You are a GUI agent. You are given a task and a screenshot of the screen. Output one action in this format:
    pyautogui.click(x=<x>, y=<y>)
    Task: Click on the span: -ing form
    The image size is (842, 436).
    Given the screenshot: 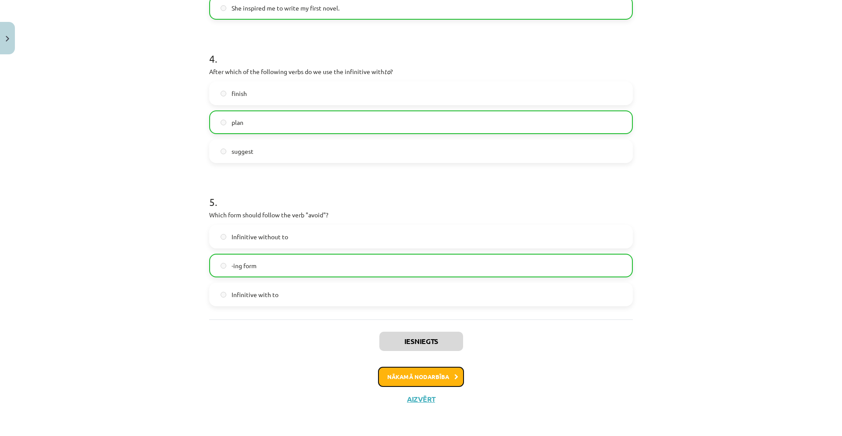 What is the action you would take?
    pyautogui.click(x=244, y=266)
    